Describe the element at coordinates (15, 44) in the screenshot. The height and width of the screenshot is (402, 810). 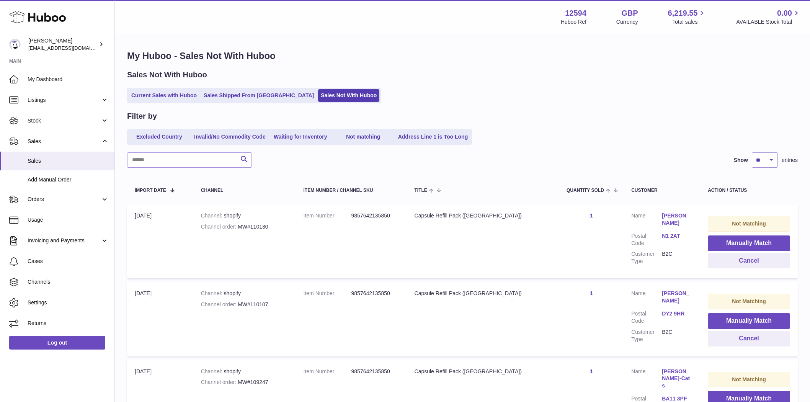
I see `img: internalAdmin-12594@internal.huboo.com` at that location.